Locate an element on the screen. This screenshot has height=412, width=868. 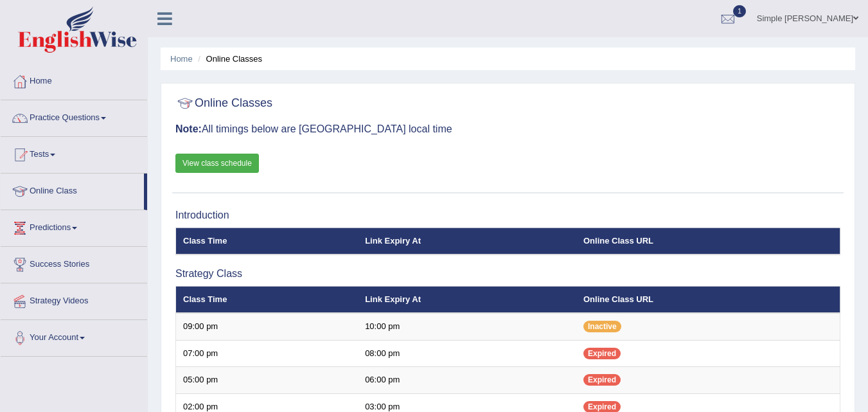
td: 06:00 pm is located at coordinates (467, 381).